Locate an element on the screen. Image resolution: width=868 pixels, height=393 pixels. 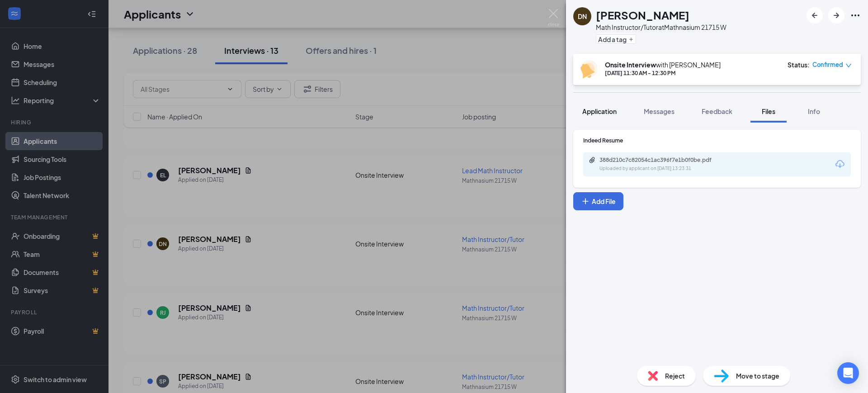
div: Open Intercom Messenger is located at coordinates (848, 373).